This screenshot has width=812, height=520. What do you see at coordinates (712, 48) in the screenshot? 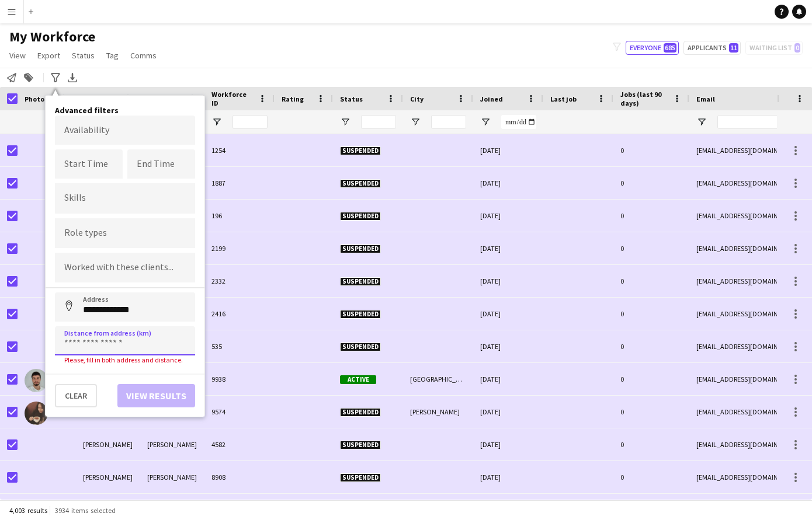
I see `button: Applicants11` at bounding box center [712, 48].